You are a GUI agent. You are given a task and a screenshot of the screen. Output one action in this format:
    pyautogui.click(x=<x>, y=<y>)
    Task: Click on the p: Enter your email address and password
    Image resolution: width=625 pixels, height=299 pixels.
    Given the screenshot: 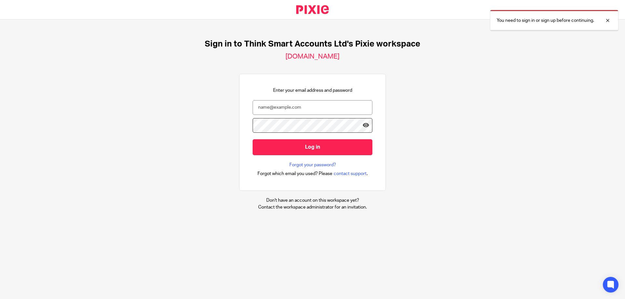 What is the action you would take?
    pyautogui.click(x=313, y=91)
    